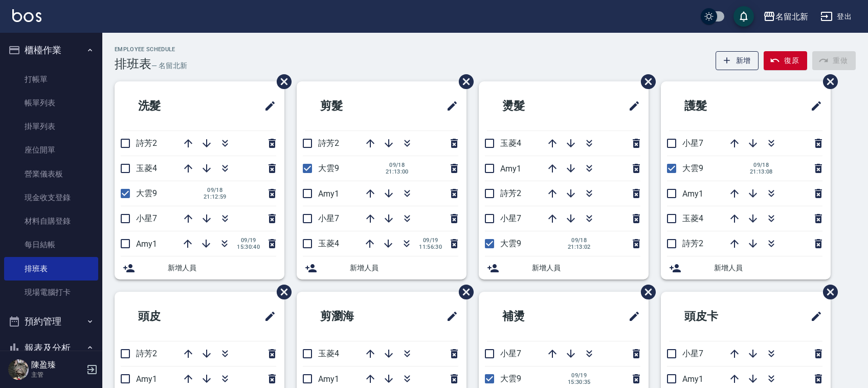  I want to click on span: 21:13:08, so click(761, 171).